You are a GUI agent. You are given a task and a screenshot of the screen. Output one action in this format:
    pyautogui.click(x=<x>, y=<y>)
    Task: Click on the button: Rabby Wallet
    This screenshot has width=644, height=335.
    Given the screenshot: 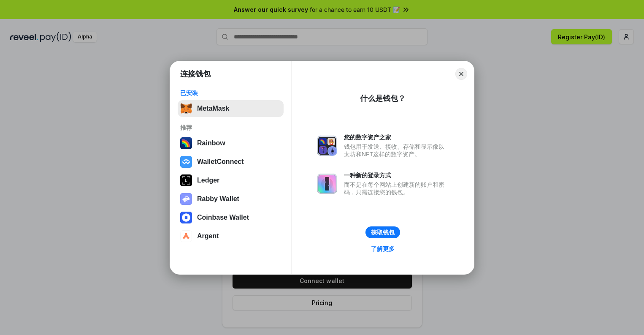 What is the action you would take?
    pyautogui.click(x=230, y=199)
    